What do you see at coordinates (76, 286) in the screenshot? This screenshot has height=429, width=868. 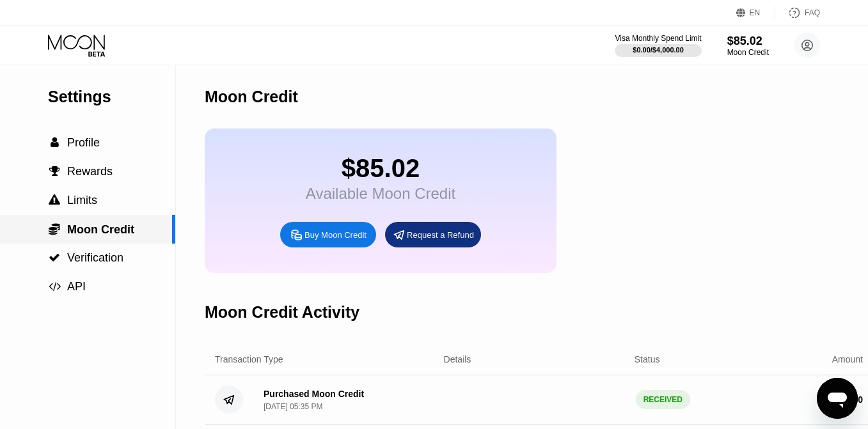 I see `span: API` at bounding box center [76, 286].